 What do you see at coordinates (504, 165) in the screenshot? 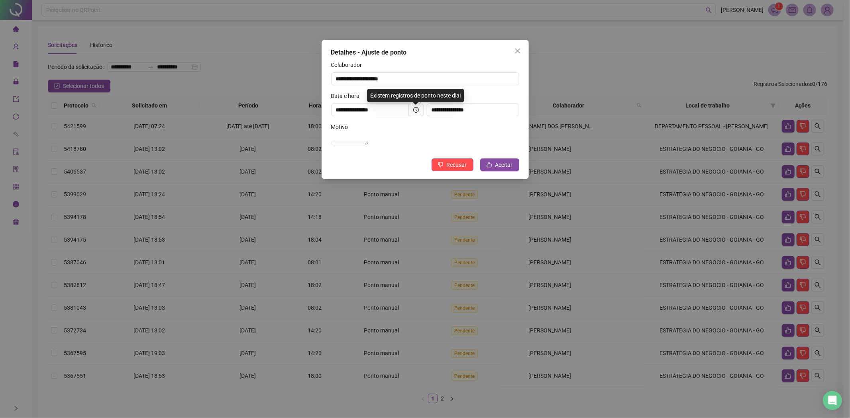
I see `span: Aceitar` at bounding box center [504, 165].